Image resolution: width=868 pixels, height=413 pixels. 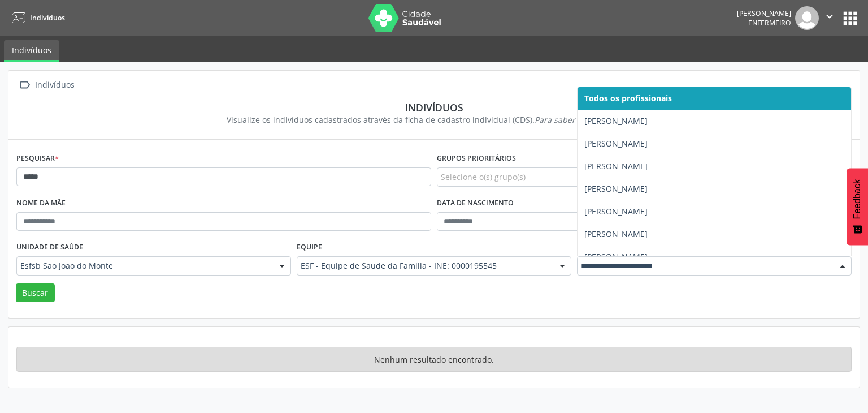 I want to click on i: Para saber mais,, so click(x=588, y=120).